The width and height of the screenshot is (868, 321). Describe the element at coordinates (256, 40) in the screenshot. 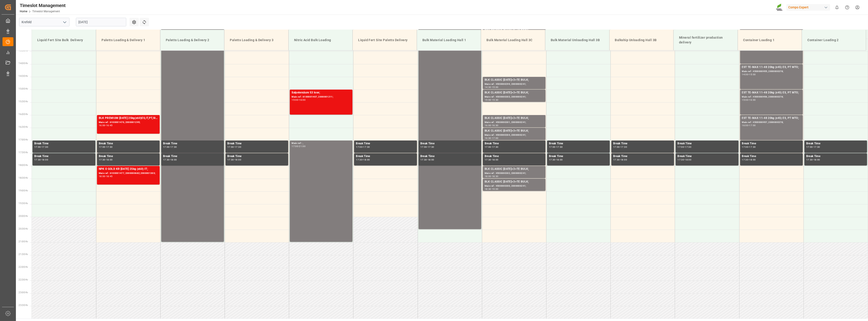

I see `div: Paletts Loading & Delivery 3` at that location.